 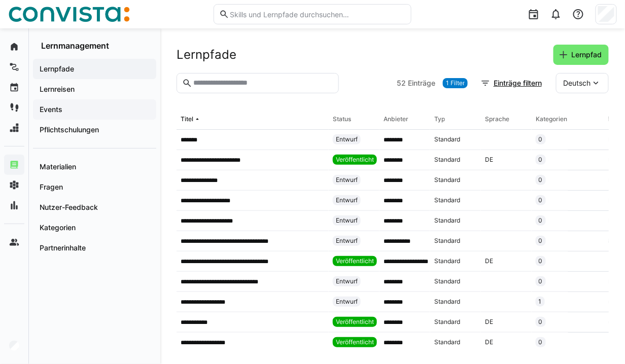 What do you see at coordinates (586, 54) in the screenshot?
I see `span: Lernpfad` at bounding box center [586, 54].